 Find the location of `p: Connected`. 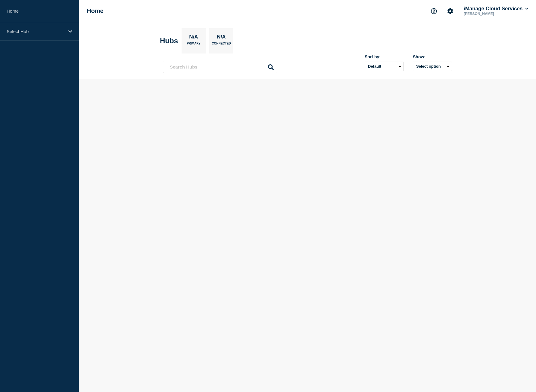

p: Connected is located at coordinates (221, 45).